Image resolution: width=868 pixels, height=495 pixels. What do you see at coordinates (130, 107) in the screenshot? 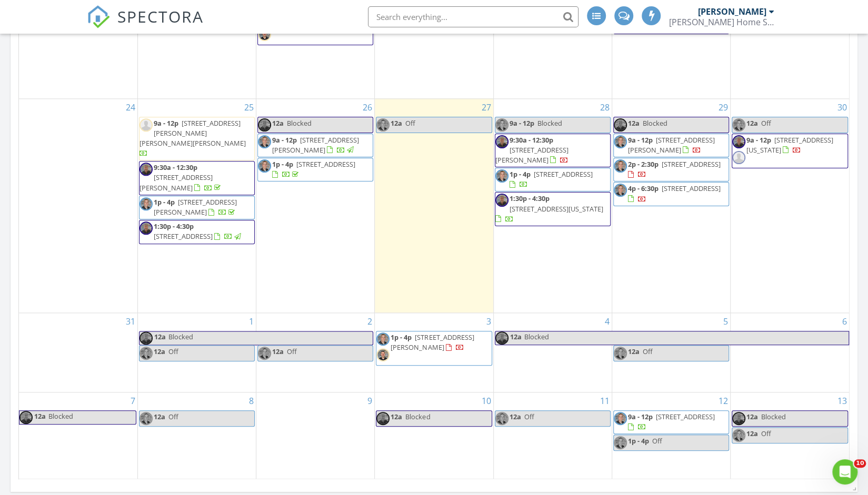
I see `a: Go to August 24, 2025` at bounding box center [130, 107].